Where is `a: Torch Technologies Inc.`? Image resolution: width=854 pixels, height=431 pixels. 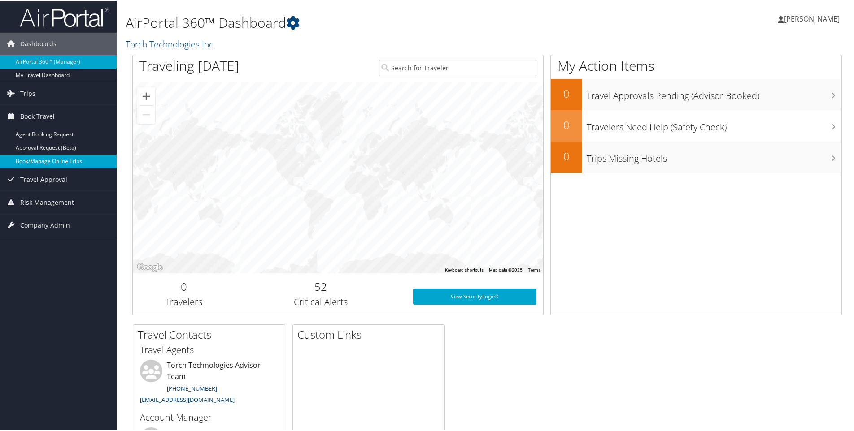 a: Torch Technologies Inc. is located at coordinates (171, 43).